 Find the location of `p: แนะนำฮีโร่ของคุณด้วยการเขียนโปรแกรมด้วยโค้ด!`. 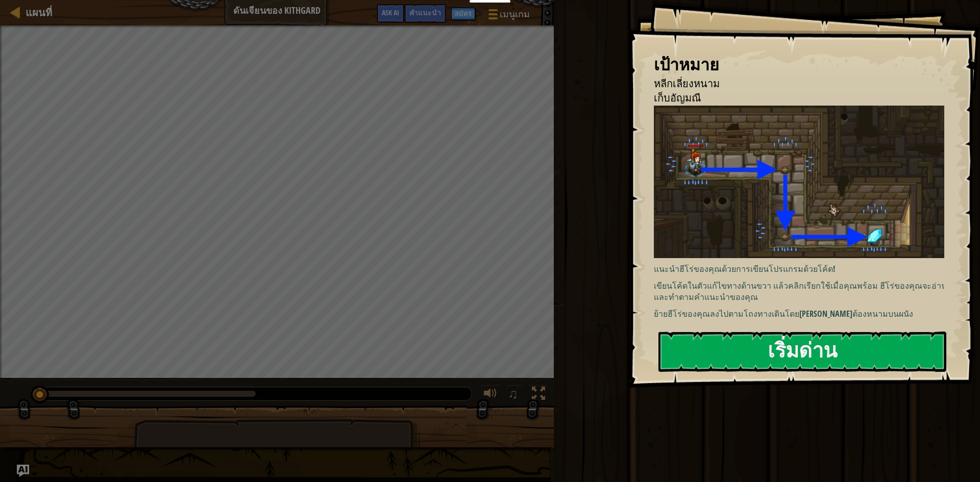

p: แนะนำฮีโร่ของคุณด้วยการเขียนโปรแกรมด้วยโค้ด! is located at coordinates (803, 269).